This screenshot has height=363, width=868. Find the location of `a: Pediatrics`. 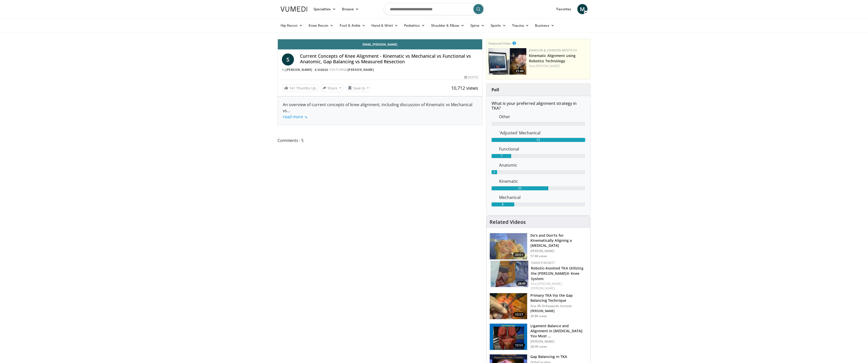

a: Pediatrics is located at coordinates (415, 25).